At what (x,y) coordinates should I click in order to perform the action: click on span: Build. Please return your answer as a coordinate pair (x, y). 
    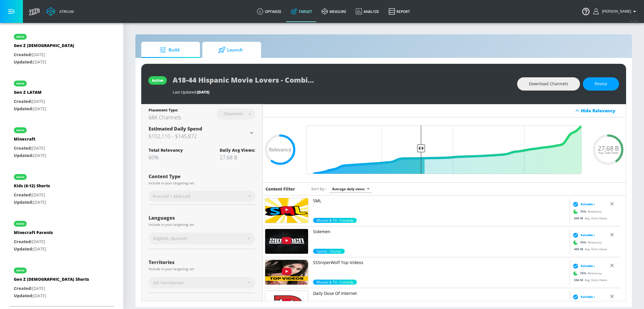
    Looking at the image, I should click on (170, 50).